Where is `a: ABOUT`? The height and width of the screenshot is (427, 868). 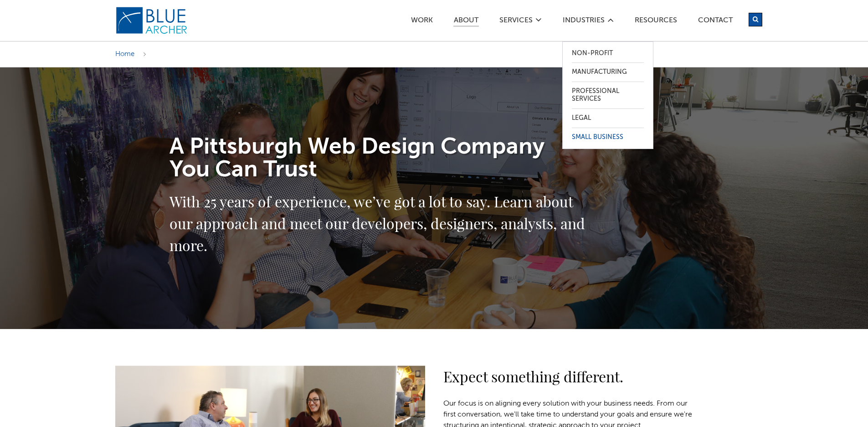 a: ABOUT is located at coordinates (466, 22).